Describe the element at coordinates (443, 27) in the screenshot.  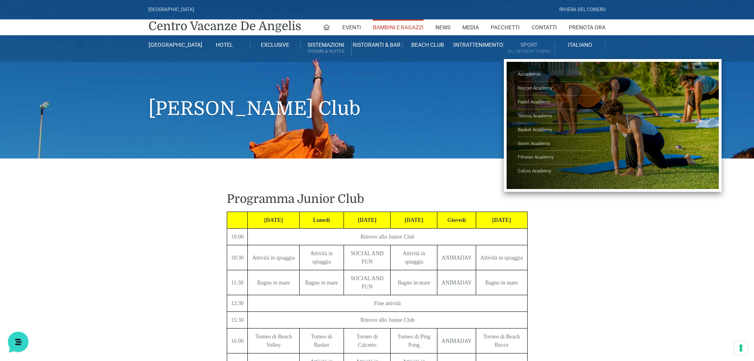
I see `a: News` at that location.